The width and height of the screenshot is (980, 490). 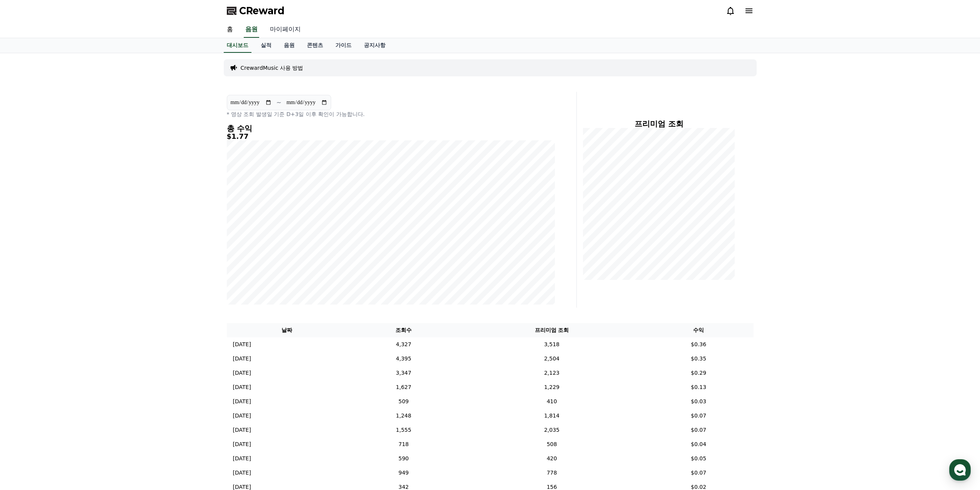 What do you see at coordinates (404, 373) in the screenshot?
I see `td: 3,347` at bounding box center [404, 373].